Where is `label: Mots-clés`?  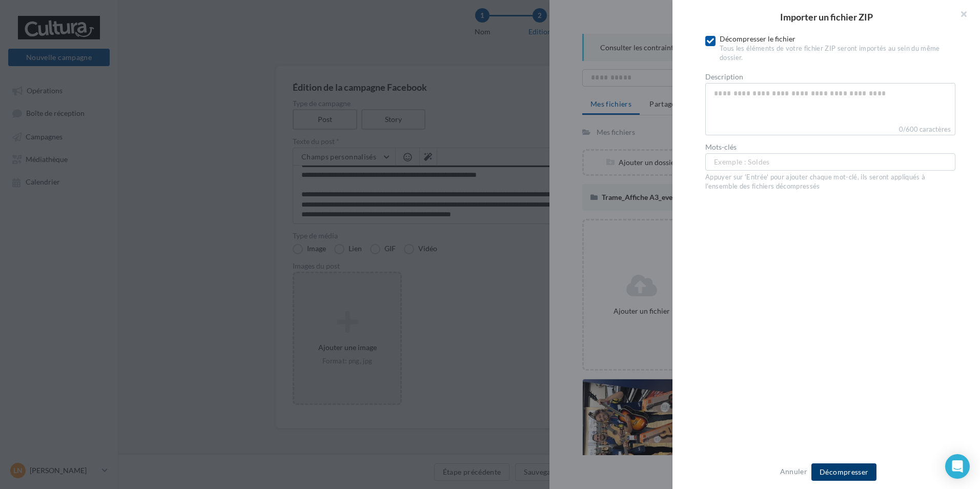 label: Mots-clés is located at coordinates (830, 147).